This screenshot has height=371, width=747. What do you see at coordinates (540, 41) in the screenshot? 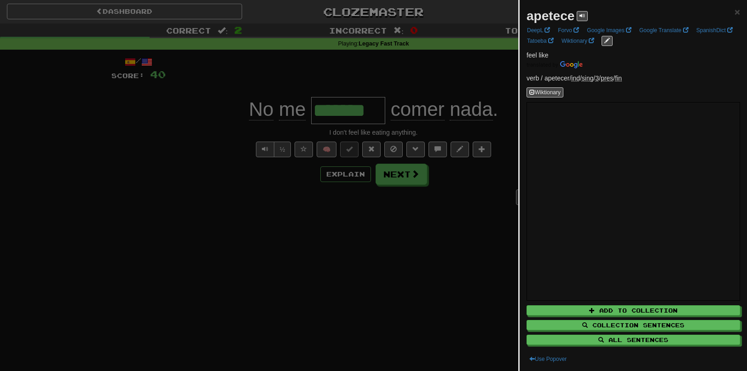
I see `a: Tatoeba` at bounding box center [540, 41].